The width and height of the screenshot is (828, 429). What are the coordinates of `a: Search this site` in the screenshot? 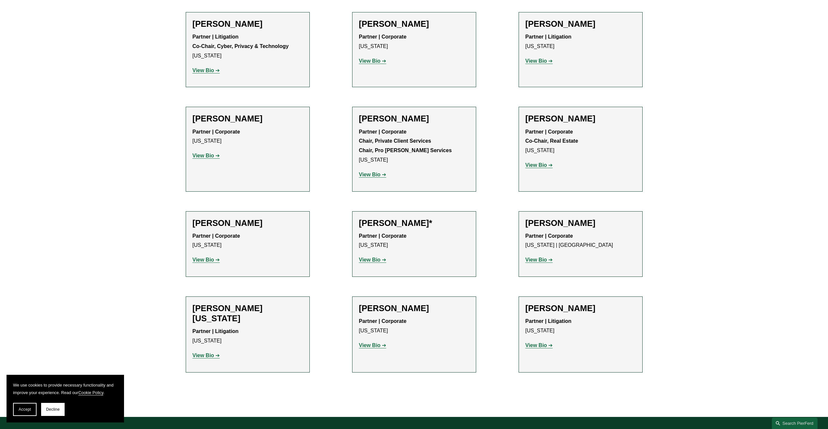 It's located at (794, 423).